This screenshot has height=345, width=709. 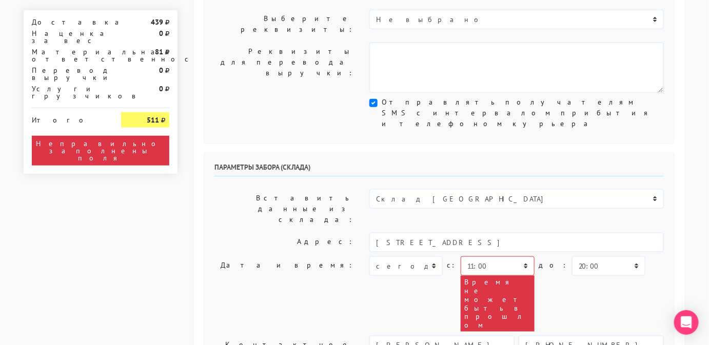 I want to click on strong: 511, so click(x=153, y=120).